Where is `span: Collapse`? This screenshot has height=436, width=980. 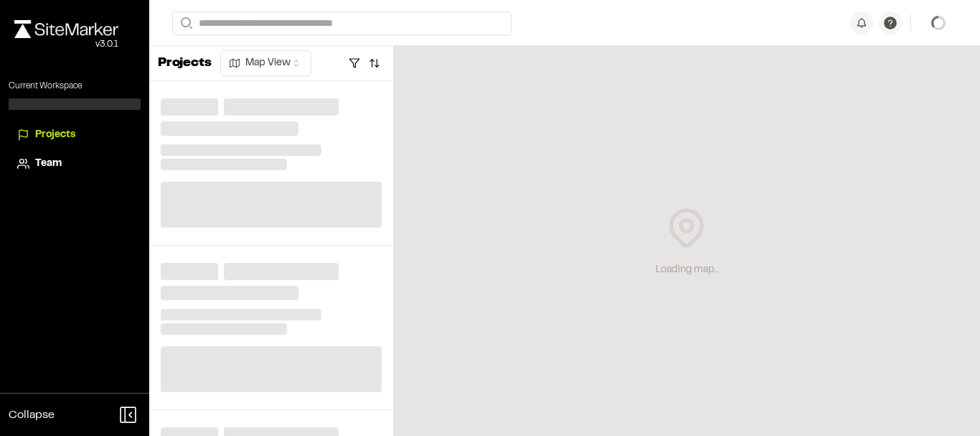 span: Collapse is located at coordinates (32, 415).